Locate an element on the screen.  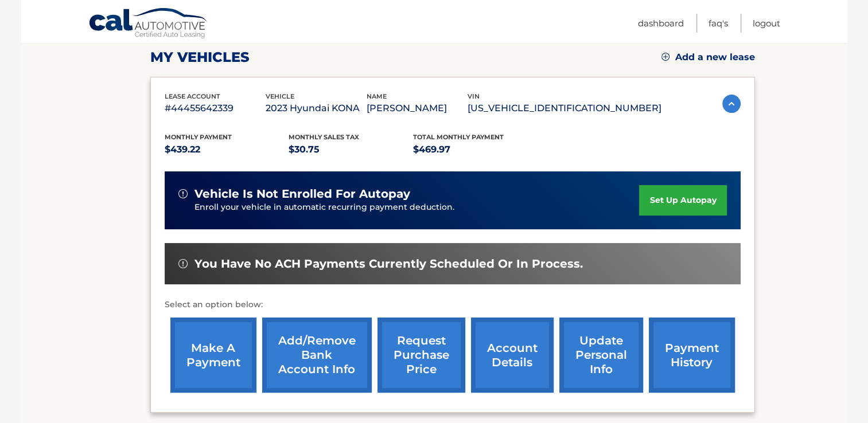
span: Monthly sales Tax is located at coordinates (324, 137).